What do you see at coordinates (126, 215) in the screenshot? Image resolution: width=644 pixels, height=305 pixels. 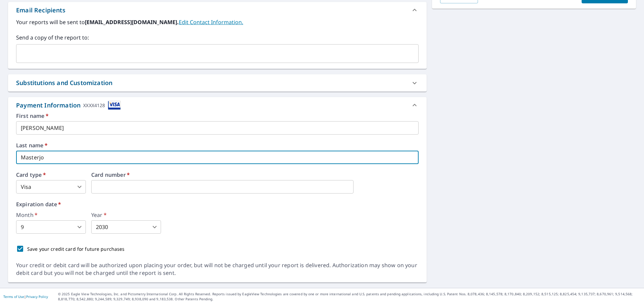 I see `label: Year` at bounding box center [126, 215].